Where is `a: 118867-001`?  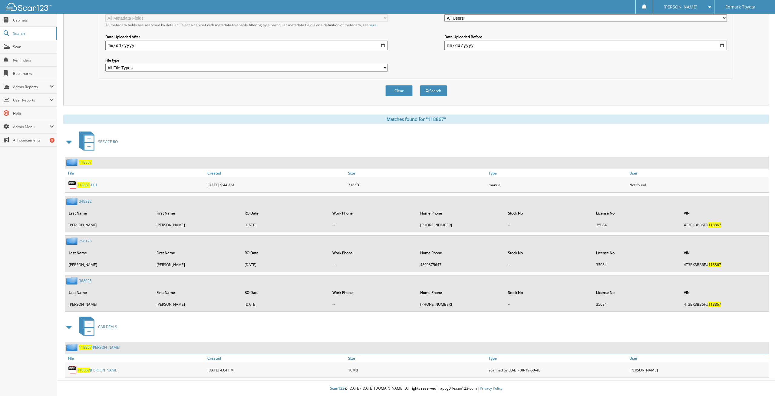
a: 118867-001 is located at coordinates (87, 185).